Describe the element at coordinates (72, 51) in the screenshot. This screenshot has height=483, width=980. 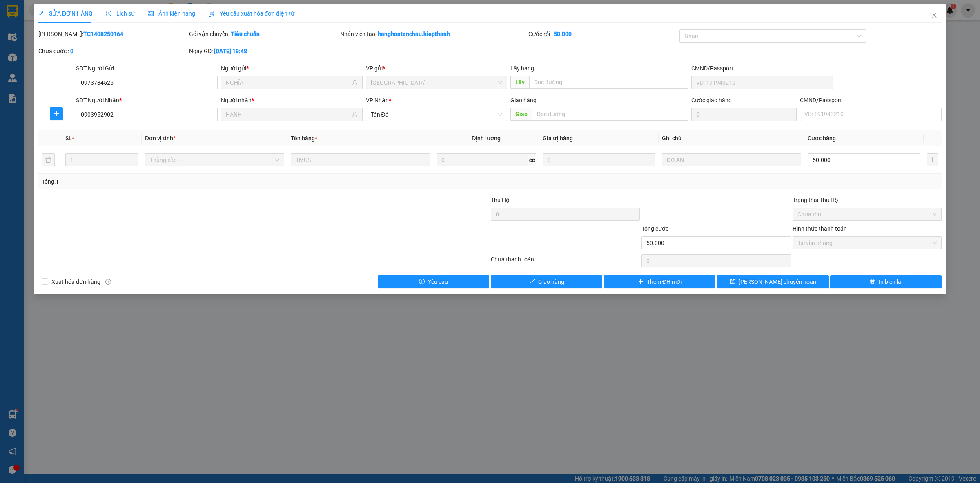
I see `b: 0` at that location.